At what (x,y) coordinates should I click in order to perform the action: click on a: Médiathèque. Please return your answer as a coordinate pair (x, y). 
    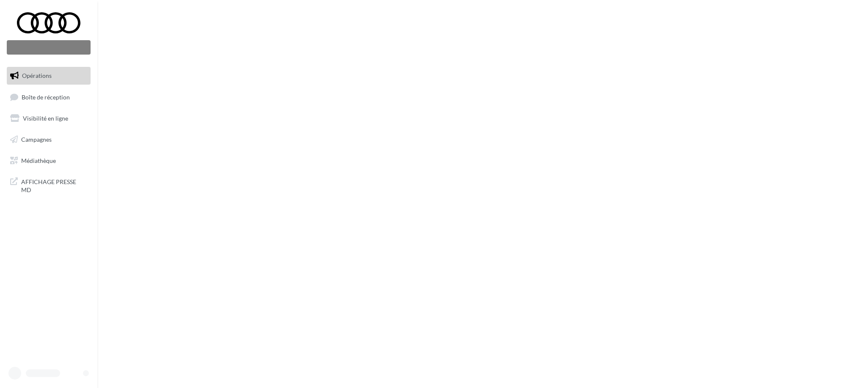
    Looking at the image, I should click on (48, 161).